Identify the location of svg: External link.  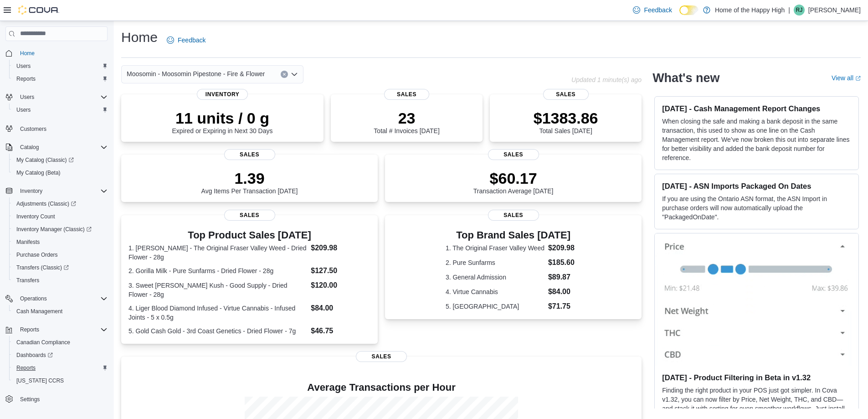
(858, 79).